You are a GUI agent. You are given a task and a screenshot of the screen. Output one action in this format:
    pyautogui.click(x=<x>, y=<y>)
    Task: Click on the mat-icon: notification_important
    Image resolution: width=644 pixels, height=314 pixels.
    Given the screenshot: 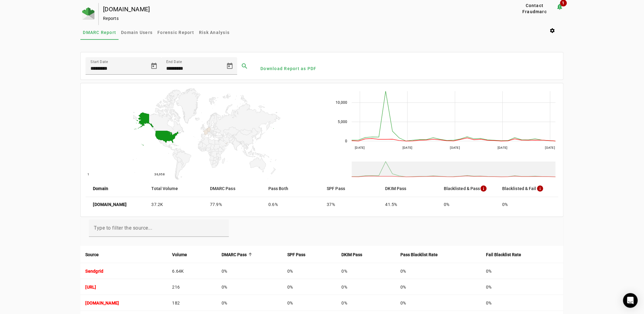 What is the action you would take?
    pyautogui.click(x=560, y=7)
    